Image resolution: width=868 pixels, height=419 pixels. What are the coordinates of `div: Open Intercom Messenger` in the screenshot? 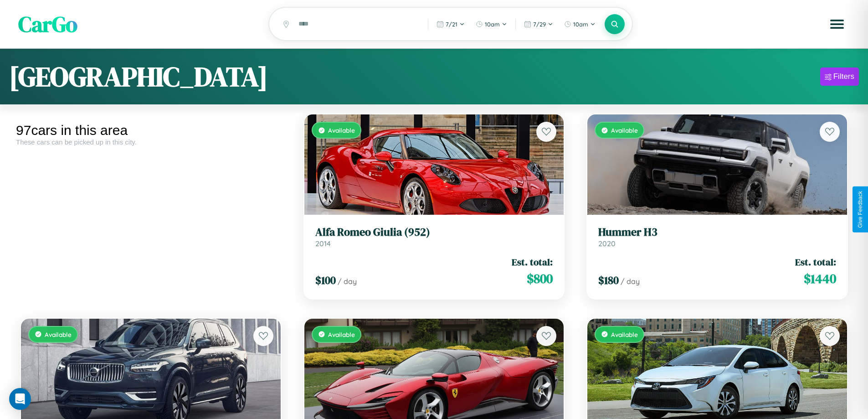 It's located at (20, 399).